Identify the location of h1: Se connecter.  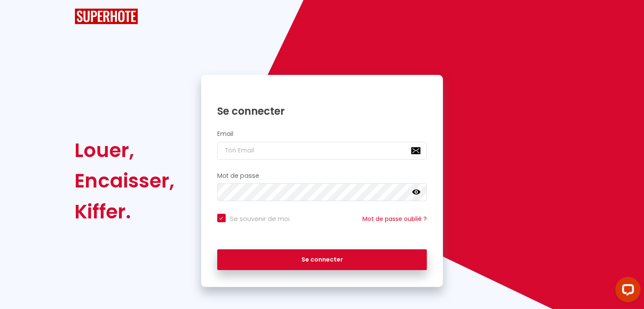
(322, 111).